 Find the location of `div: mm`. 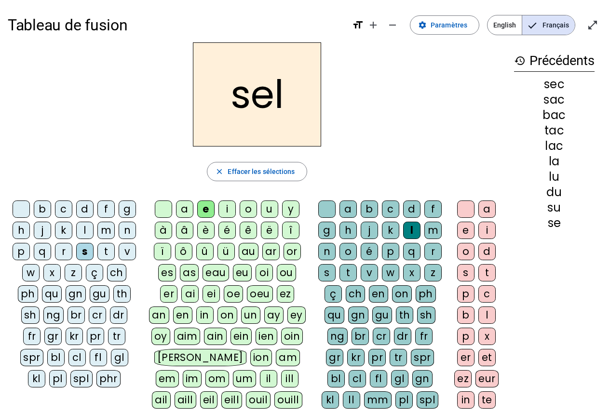

div: mm is located at coordinates (377, 400).